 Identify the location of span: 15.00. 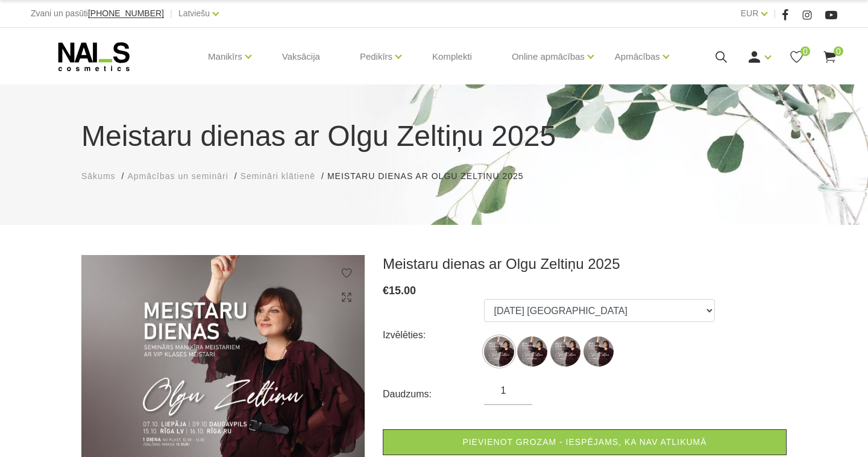
(402, 290).